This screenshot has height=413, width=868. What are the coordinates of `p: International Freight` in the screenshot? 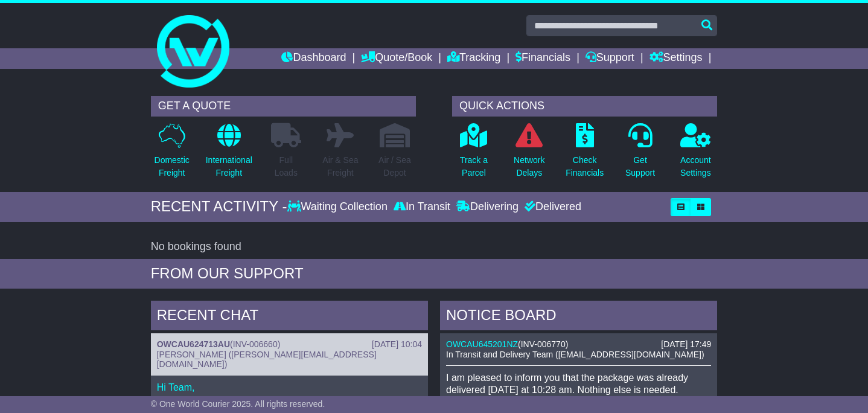 It's located at (229, 167).